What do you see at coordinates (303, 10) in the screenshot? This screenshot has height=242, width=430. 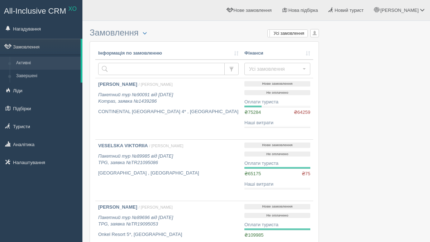 I see `span: Нова підбірка` at bounding box center [303, 10].